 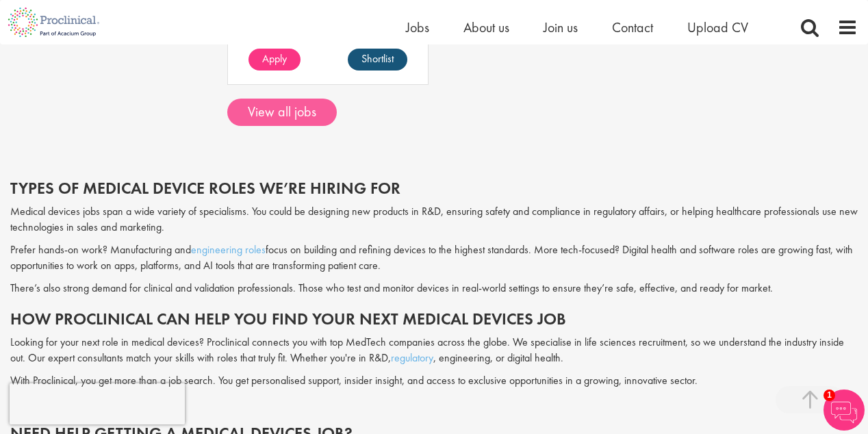 I want to click on h2: Types of medical device roles we’re hiring for, so click(x=434, y=188).